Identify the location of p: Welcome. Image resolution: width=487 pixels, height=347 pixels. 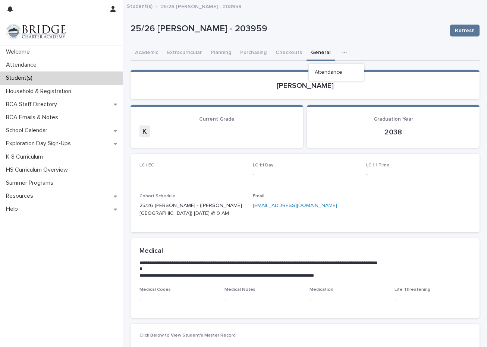
(19, 52).